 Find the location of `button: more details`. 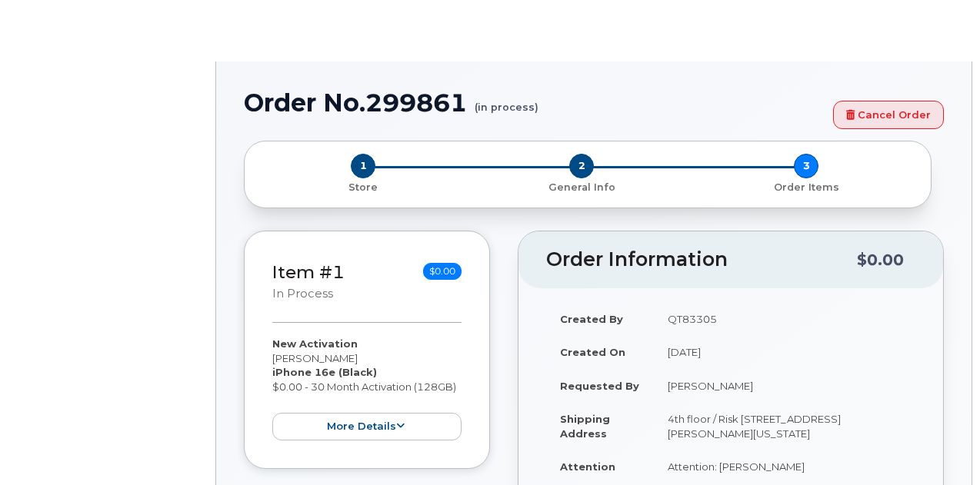

button: more details is located at coordinates (367, 426).